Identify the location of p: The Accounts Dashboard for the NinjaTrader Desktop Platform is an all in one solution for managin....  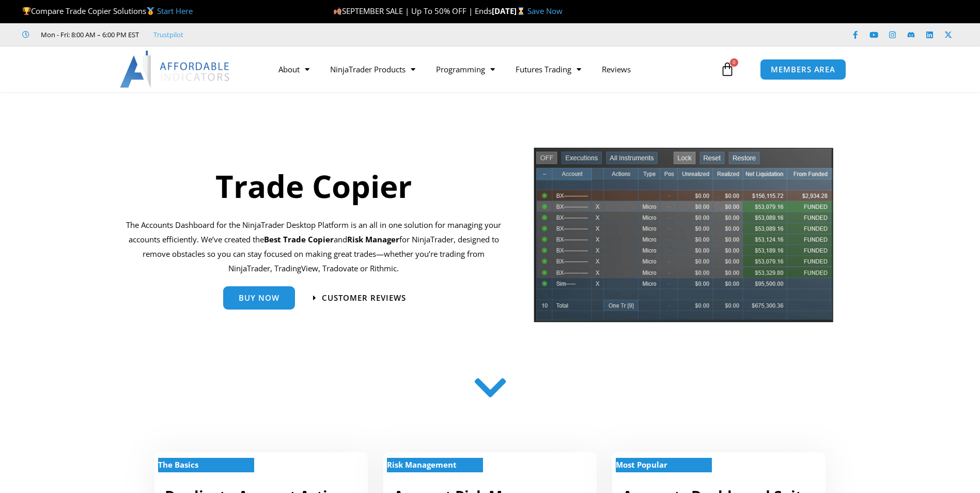
(313, 247).